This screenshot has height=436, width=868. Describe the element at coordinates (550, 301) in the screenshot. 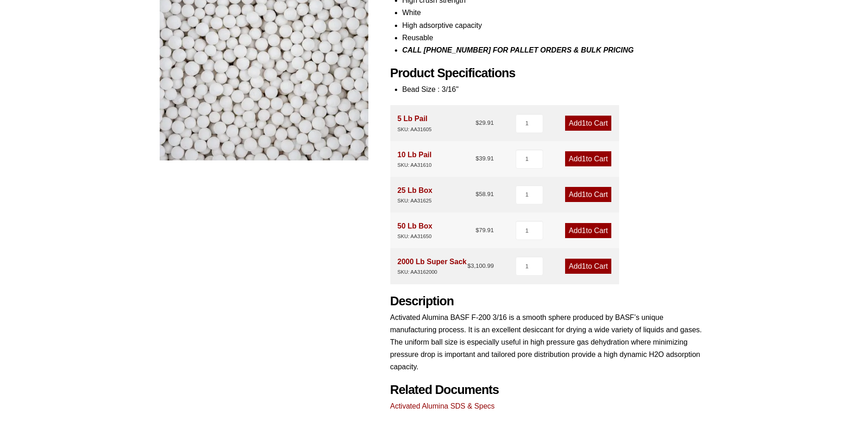

I see `h2: Description` at that location.